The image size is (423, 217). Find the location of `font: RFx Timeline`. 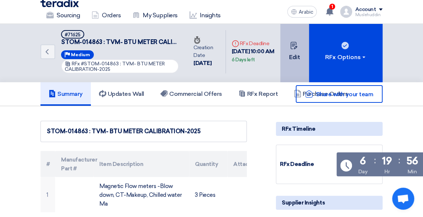

font: RFx Timeline is located at coordinates (298, 129).